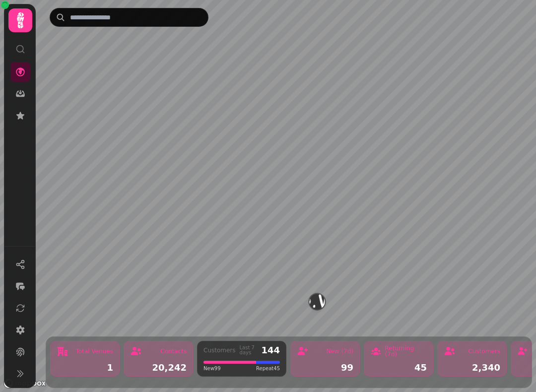 The height and width of the screenshot is (392, 536). I want to click on div: 144, so click(270, 351).